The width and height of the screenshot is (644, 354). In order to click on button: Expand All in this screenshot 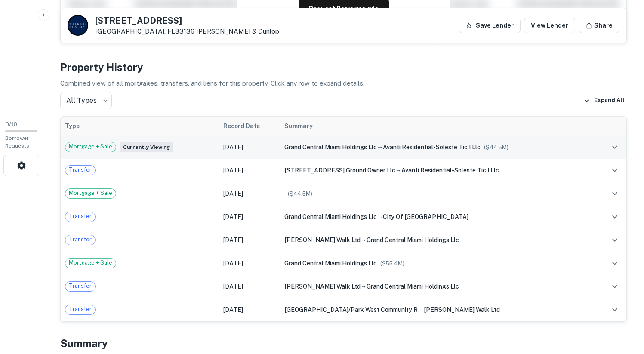, I will do `click(604, 101)`.